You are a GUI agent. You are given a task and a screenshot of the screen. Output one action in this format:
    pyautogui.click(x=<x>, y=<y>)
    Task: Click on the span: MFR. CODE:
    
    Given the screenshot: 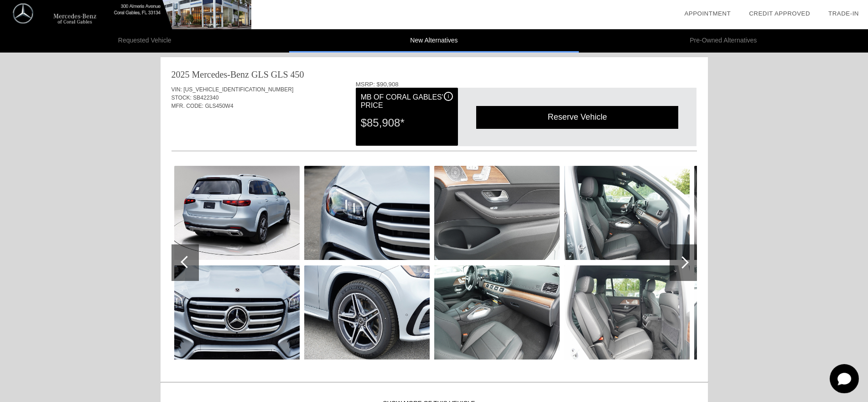 What is the action you would take?
    pyautogui.click(x=187, y=106)
    